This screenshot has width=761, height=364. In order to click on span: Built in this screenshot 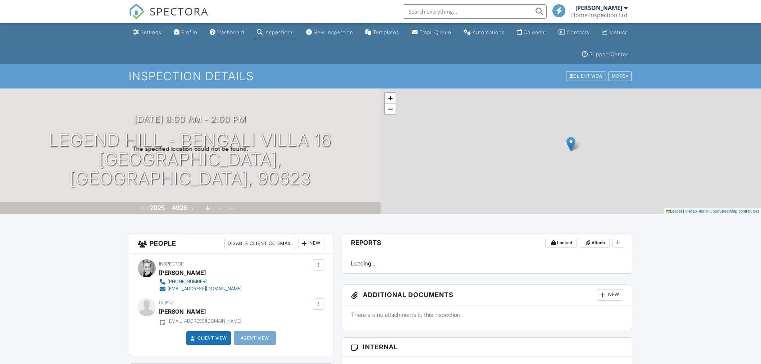, I will do `click(145, 208)`.